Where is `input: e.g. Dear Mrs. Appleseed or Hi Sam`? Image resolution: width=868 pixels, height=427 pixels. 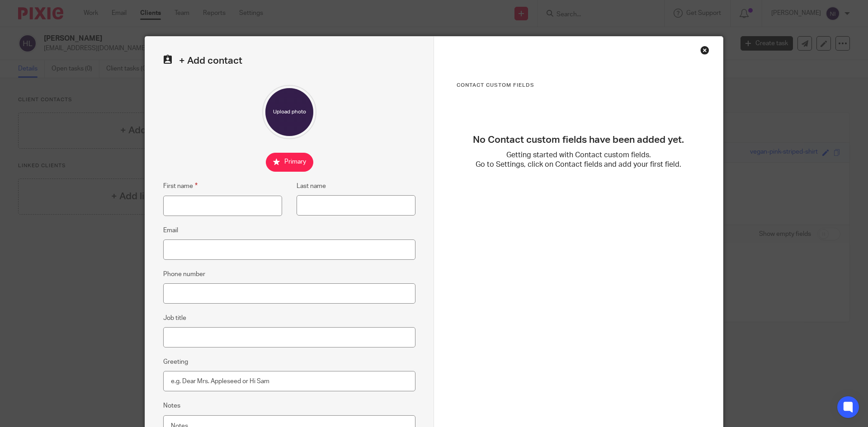 input: e.g. Dear Mrs. Appleseed or Hi Sam is located at coordinates (289, 381).